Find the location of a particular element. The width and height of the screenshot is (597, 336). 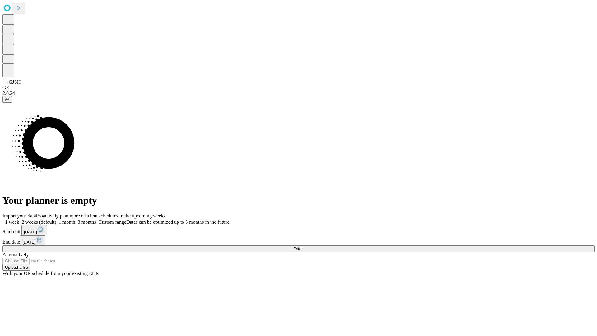

span: GJSH is located at coordinates (15, 82).